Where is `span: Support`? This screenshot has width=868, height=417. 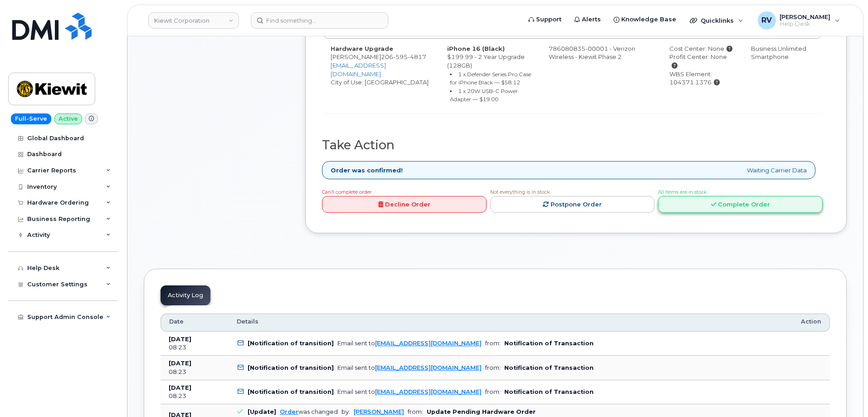
span: Support is located at coordinates (549, 20).